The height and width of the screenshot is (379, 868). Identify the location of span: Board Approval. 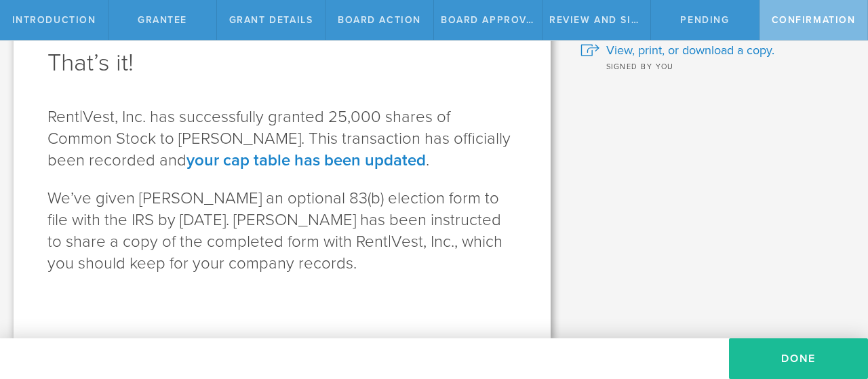
(490, 20).